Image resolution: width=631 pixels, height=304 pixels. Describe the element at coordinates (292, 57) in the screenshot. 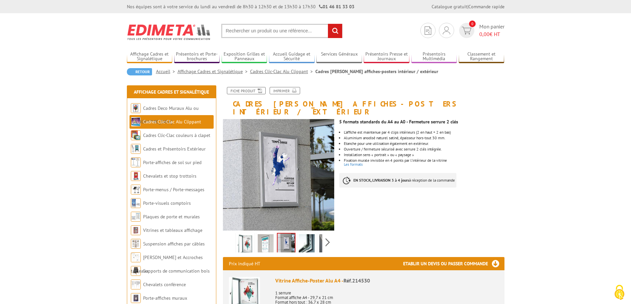

I see `a: Accueil Guidage et Sécurité` at that location.